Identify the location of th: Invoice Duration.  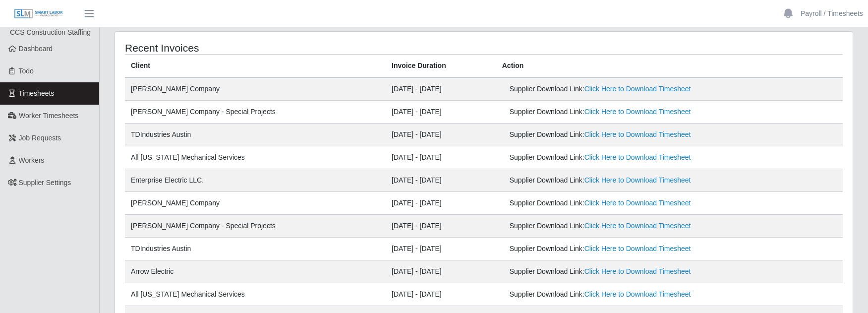
(441, 66).